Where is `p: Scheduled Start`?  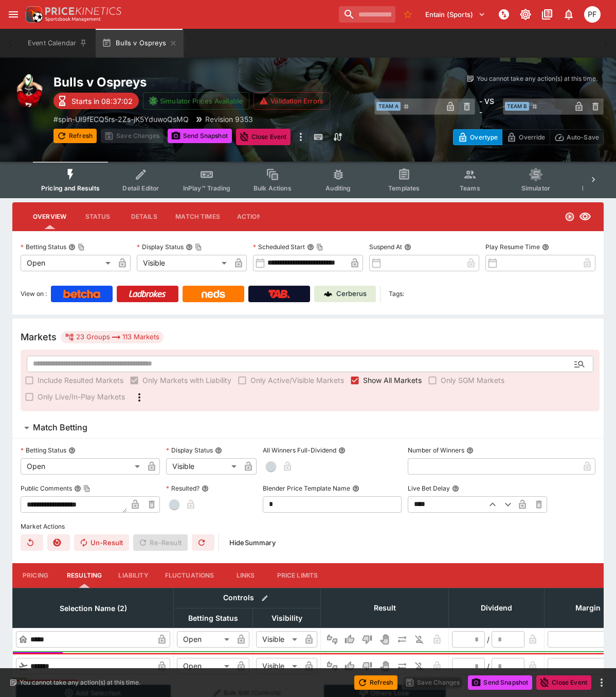
p: Scheduled Start is located at coordinates (279, 246).